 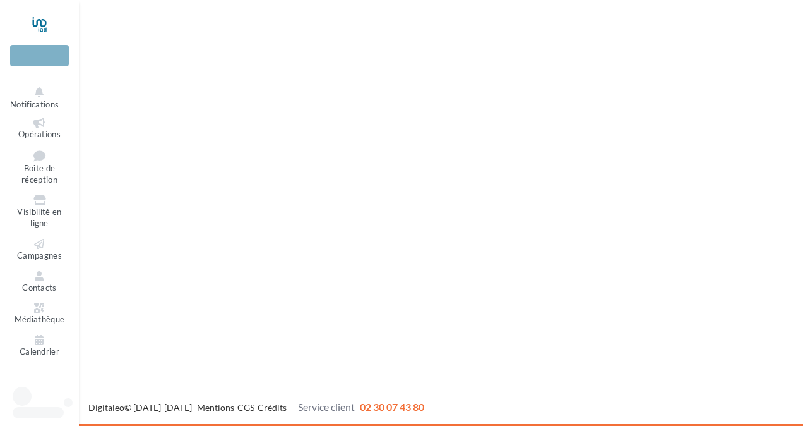 I want to click on a: Contacts, so click(x=39, y=282).